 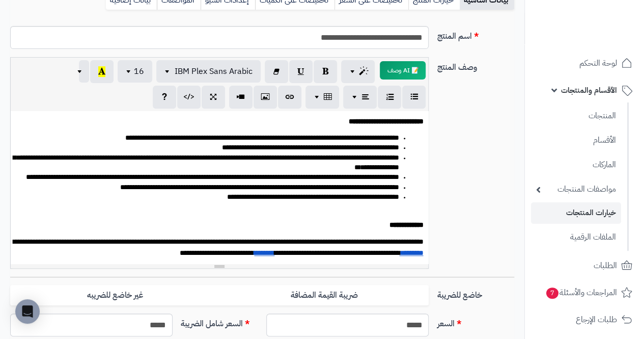 I want to click on a: الماركات, so click(x=576, y=165).